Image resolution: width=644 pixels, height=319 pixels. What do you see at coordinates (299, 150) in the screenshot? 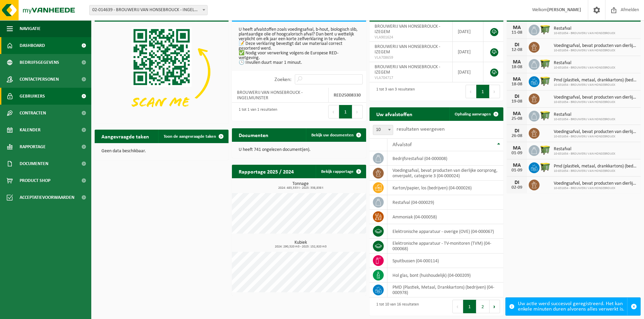
I see `p: U heeft 741 ongelezen document(en).` at bounding box center [299, 150].